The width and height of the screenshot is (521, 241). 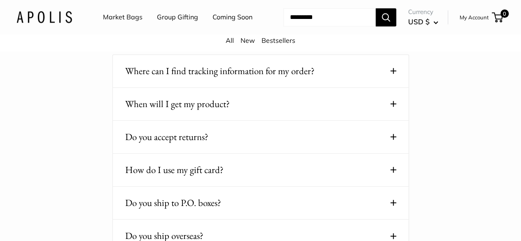 I want to click on span: 0, so click(x=505, y=14).